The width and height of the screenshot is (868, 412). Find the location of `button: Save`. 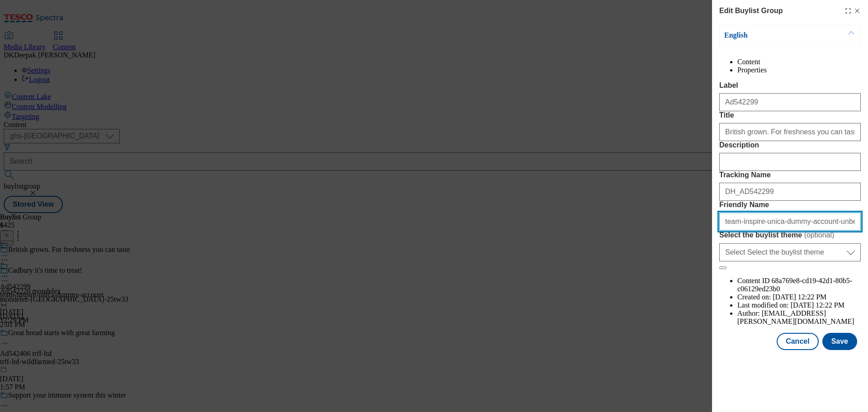

button: Save is located at coordinates (839, 342).